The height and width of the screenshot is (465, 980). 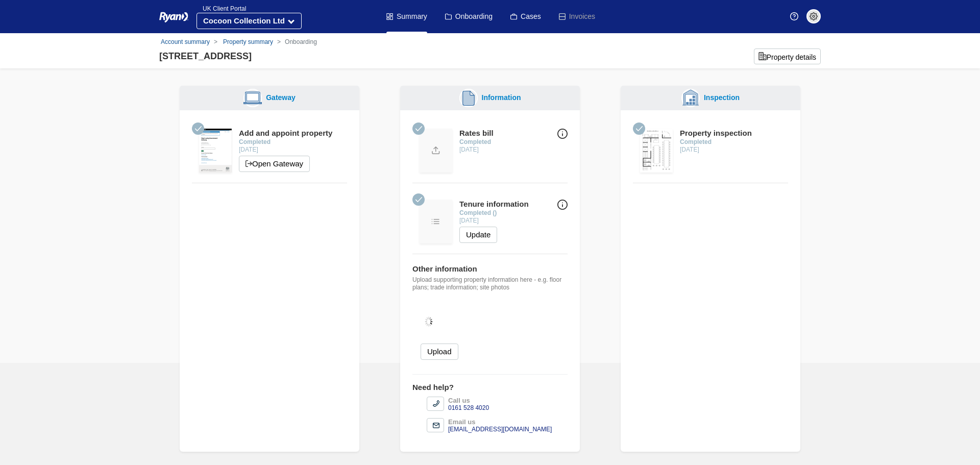 I want to click on button: Cocoon Collection Ltd, so click(x=250, y=21).